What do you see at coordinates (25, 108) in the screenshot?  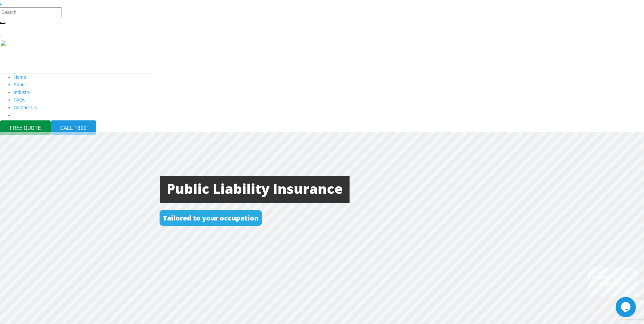 I see `a: Contact Us` at bounding box center [25, 108].